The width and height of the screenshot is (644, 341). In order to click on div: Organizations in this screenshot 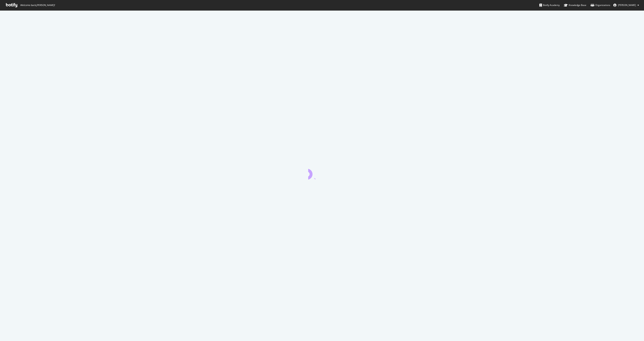, I will do `click(600, 5)`.